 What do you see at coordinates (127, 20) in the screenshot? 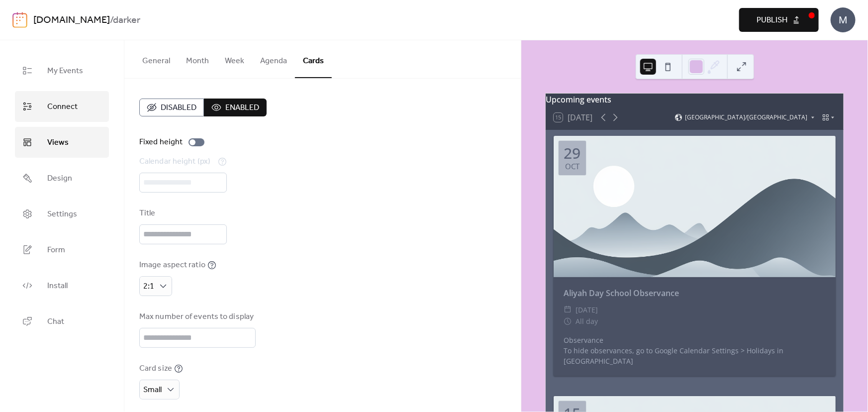
I see `b: darker` at bounding box center [127, 20].